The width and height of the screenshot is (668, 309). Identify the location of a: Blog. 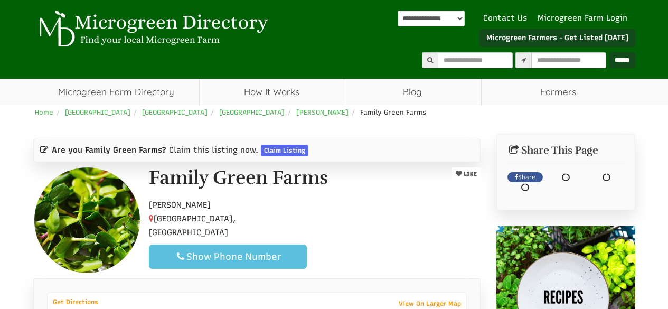
(413, 92).